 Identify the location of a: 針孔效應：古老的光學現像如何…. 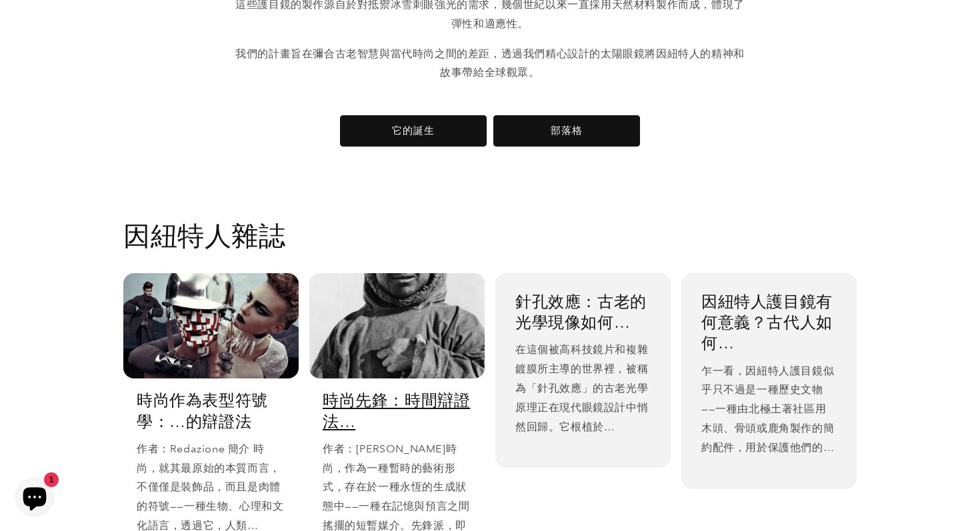
(583, 312).